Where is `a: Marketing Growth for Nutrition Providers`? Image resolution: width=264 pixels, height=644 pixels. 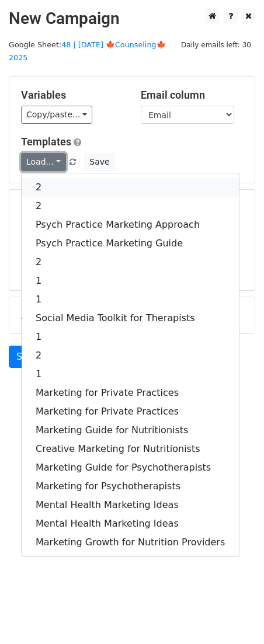 a: Marketing Growth for Nutrition Providers is located at coordinates (130, 543).